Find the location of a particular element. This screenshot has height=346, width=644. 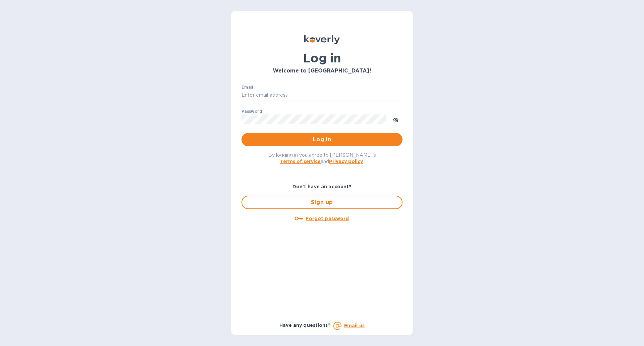

span: Sign up is located at coordinates (322, 202).